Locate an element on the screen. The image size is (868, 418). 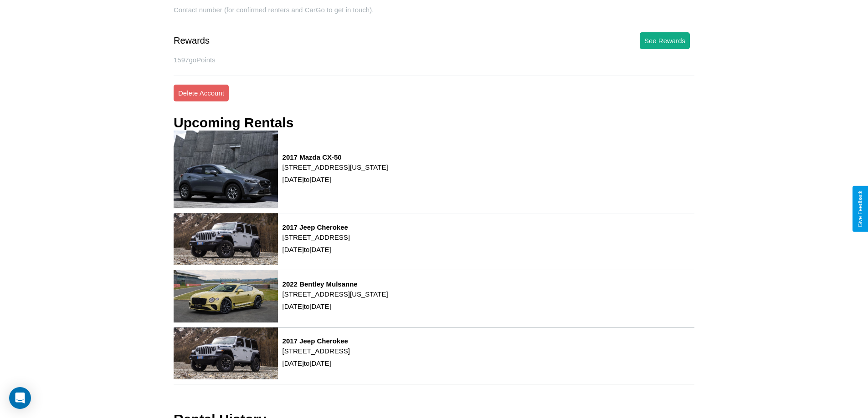
div: Contact number (for confirmed renters and CarGo to get in touch). is located at coordinates (434, 15).